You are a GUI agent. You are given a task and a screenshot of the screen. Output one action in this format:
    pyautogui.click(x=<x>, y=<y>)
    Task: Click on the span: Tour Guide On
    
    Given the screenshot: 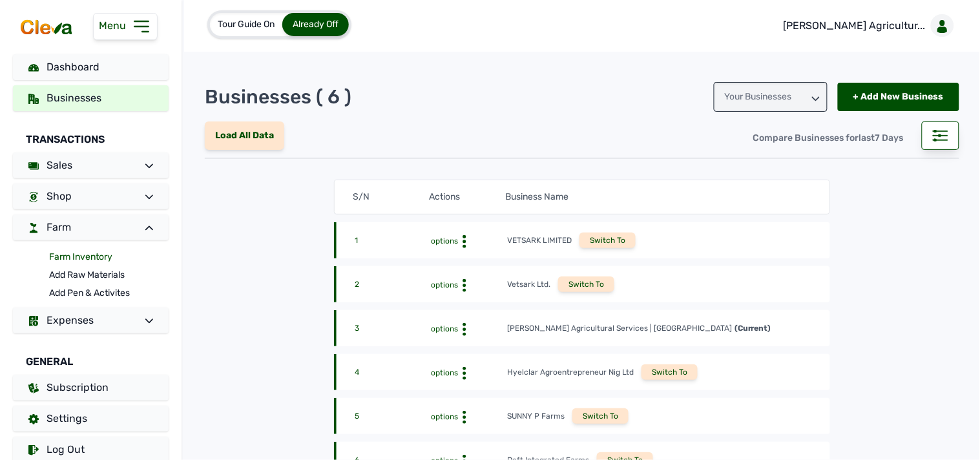 What is the action you would take?
    pyautogui.click(x=246, y=24)
    